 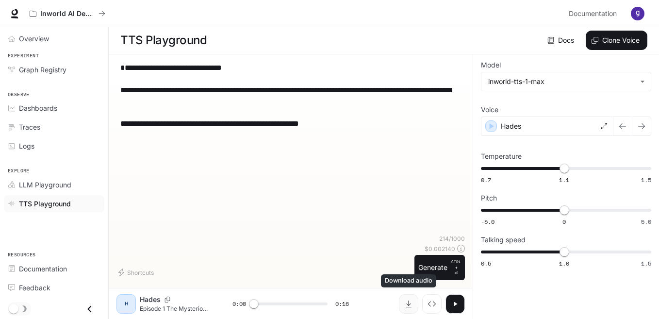 I want to click on a: LLM Playground, so click(x=54, y=184).